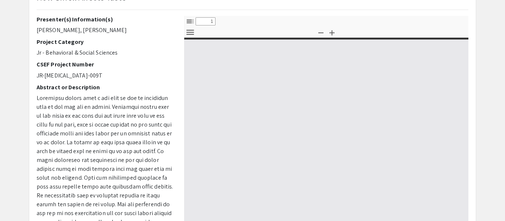  Describe the element at coordinates (105, 53) in the screenshot. I see `p: Jr - Behavioral & Social Sciences` at that location.